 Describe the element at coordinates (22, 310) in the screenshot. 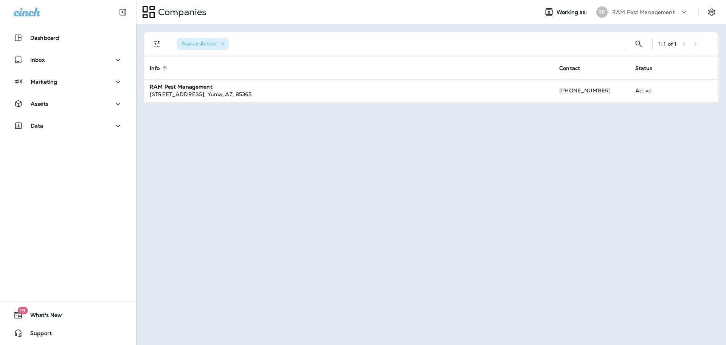

I see `span: 19` at that location.